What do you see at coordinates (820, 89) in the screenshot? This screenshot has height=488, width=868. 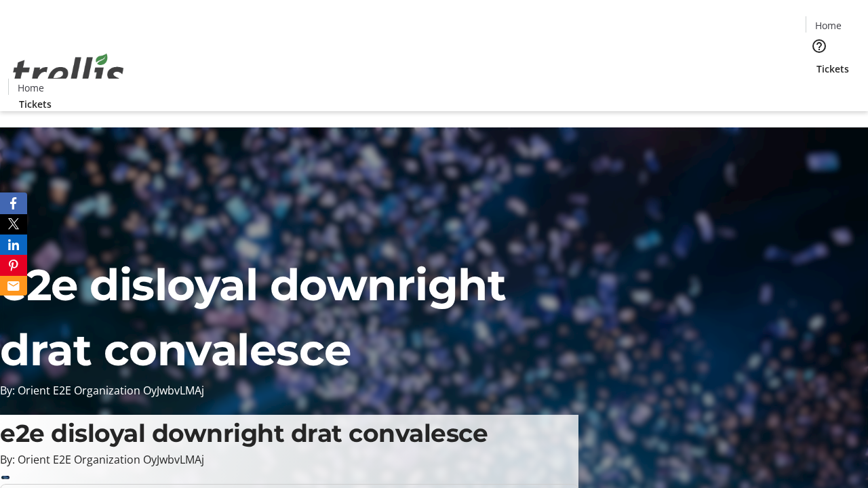 I see `button: Cart` at bounding box center [820, 89].